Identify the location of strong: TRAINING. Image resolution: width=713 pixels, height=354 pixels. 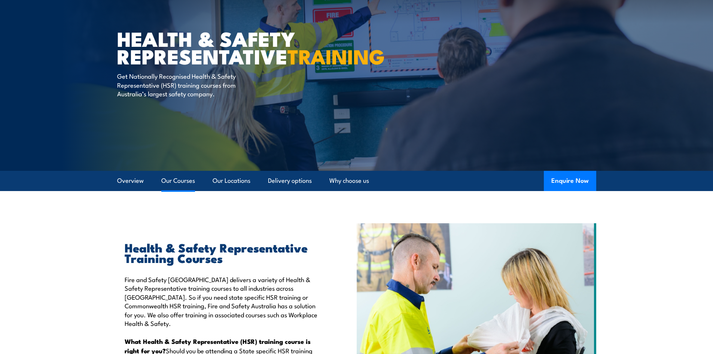
(336, 55).